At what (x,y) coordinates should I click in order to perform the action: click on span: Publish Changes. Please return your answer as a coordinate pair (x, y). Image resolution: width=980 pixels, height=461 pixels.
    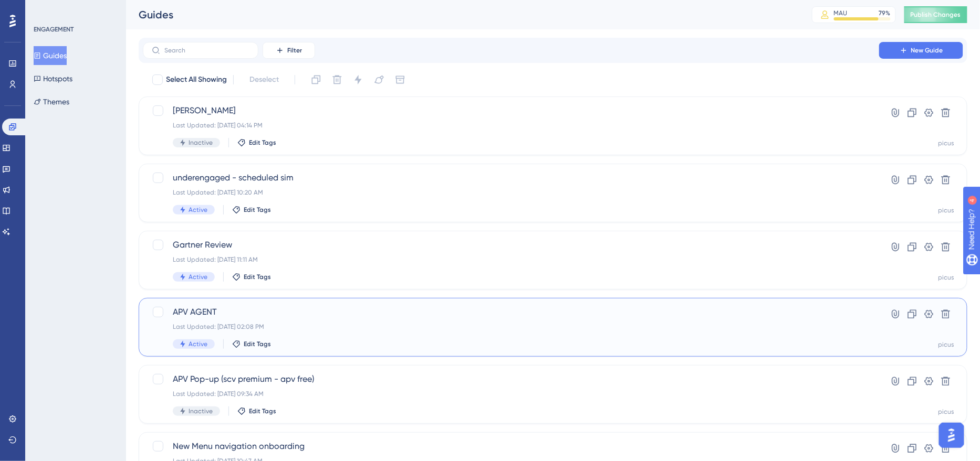
    Looking at the image, I should click on (936, 15).